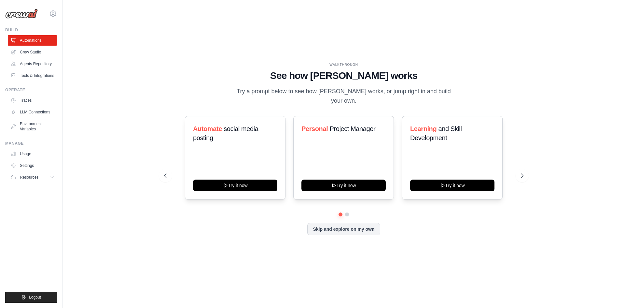 This screenshot has height=308, width=625. What do you see at coordinates (32, 100) in the screenshot?
I see `a: Traces` at bounding box center [32, 100].